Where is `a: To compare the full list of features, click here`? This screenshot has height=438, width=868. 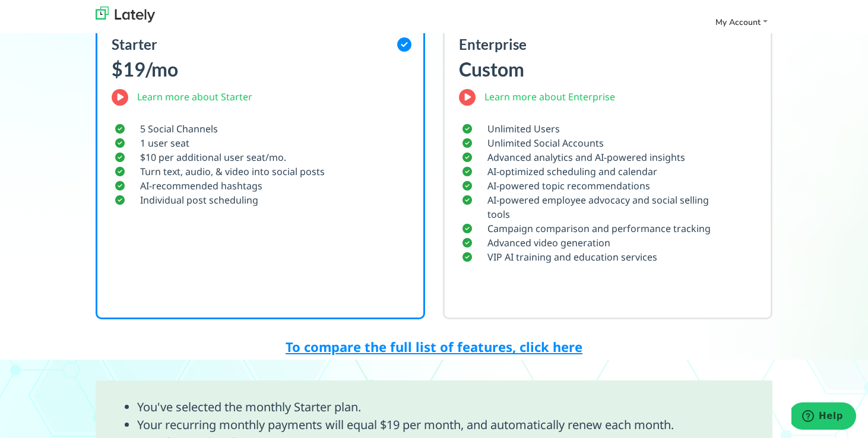 a: To compare the full list of features, click here is located at coordinates (434, 347).